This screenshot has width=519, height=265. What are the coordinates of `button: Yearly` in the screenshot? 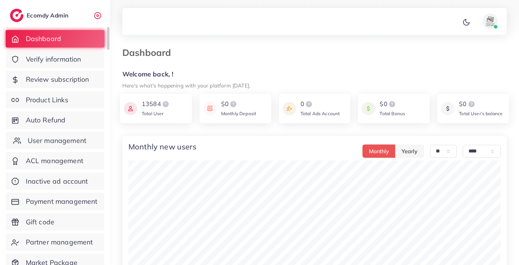 It's located at (410, 151).